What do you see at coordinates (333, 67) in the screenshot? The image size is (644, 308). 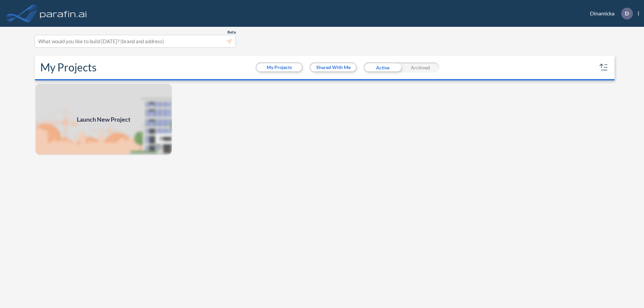 I see `button: Shared With Me` at bounding box center [333, 67].